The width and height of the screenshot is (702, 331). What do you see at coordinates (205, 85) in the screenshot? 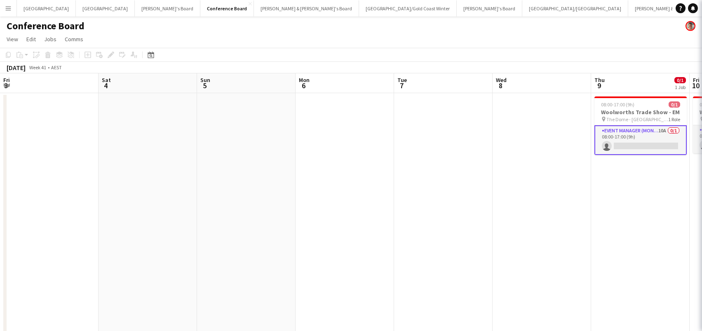
I see `span: 5` at bounding box center [205, 85].